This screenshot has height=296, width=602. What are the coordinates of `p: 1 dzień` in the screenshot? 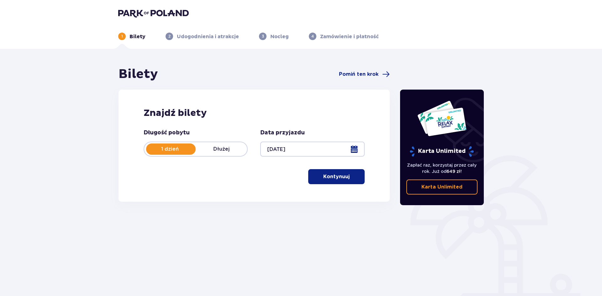 It's located at (170, 149).